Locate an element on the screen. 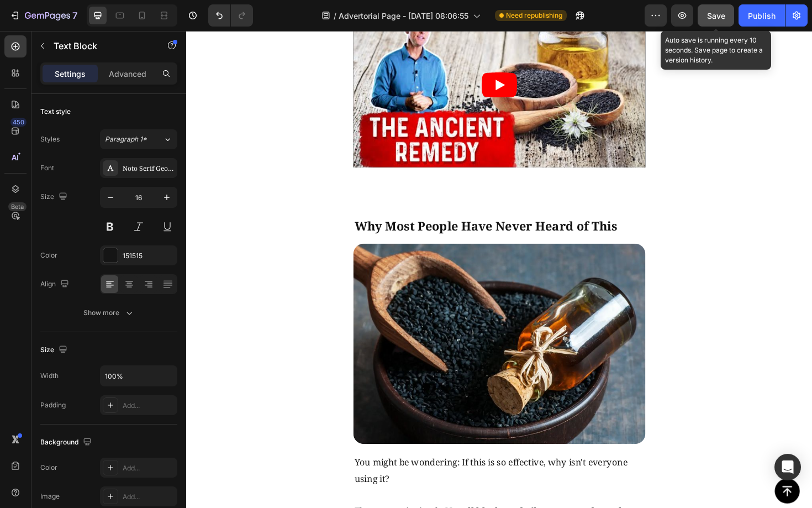  p: 7 is located at coordinates (75, 16).